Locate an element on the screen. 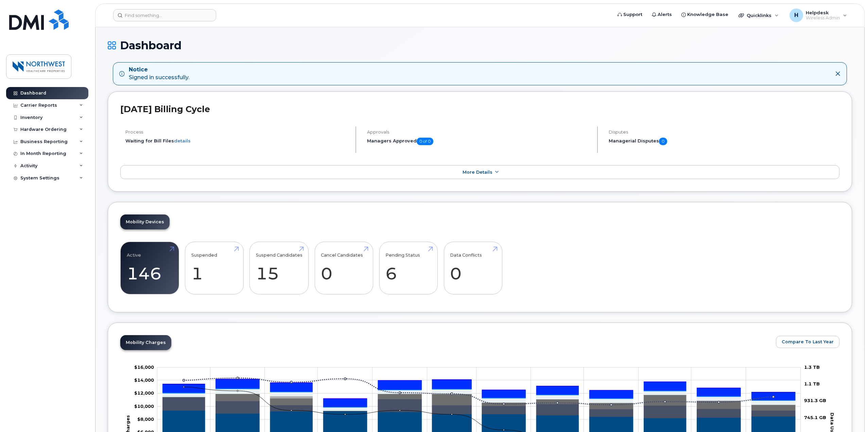  tspan: 1.3 TB is located at coordinates (812, 367).